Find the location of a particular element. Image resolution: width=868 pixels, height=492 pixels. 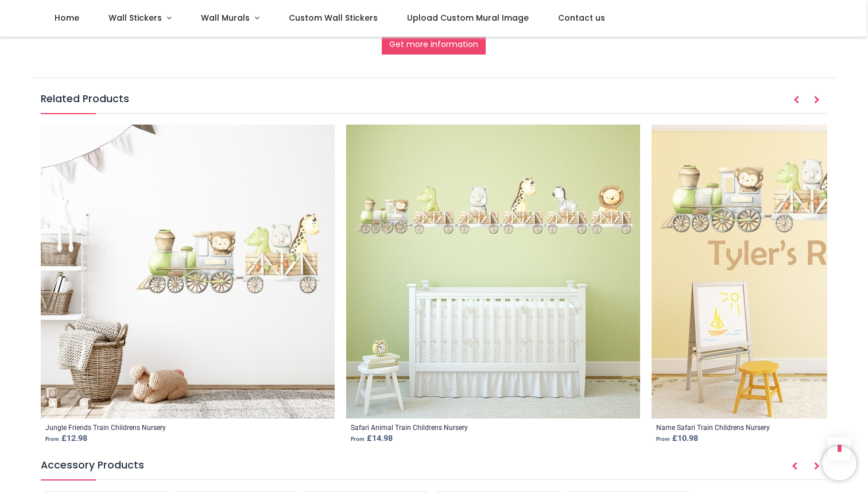

img: Jungle Friends Train Childrens Nursery Wall Sticker is located at coordinates (188, 272).